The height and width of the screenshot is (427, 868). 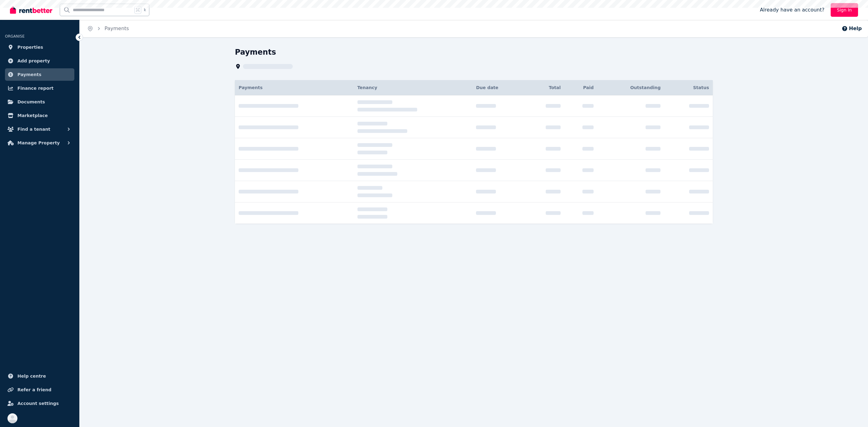 I want to click on span: Find a tenant, so click(x=34, y=129).